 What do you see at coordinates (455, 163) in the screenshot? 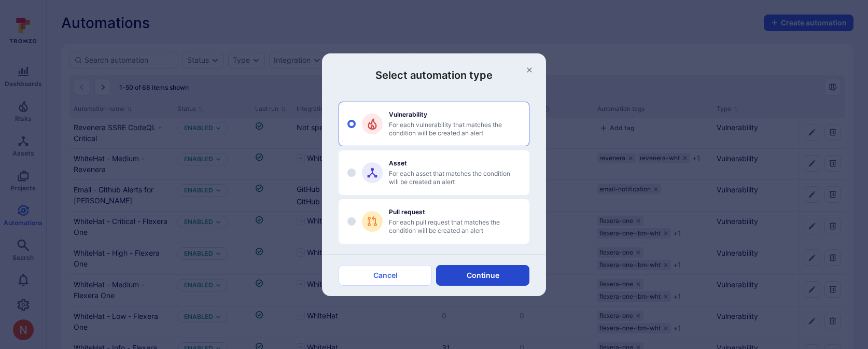
I see `span: Asset` at bounding box center [455, 163].